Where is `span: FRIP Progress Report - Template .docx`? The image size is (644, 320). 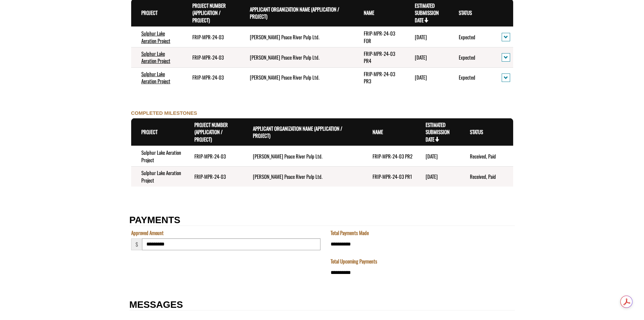
span: FRIP Progress Report - Template .docx is located at coordinates (36, 12).